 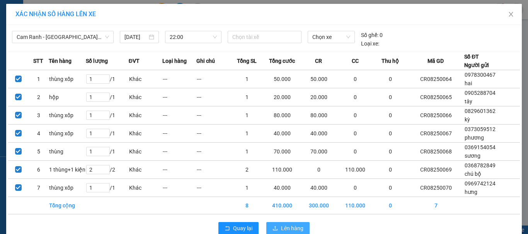 I want to click on span: Tổng cước, so click(x=282, y=61).